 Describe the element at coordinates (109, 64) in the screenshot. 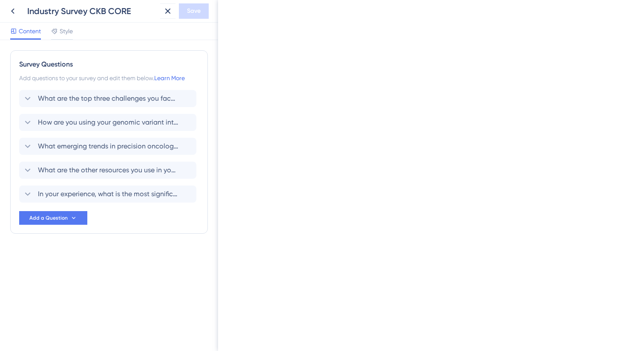

I see `div: Survey Questions` at that location.